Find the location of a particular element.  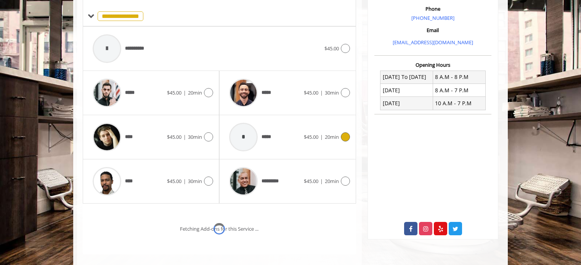

h3: Opening Hours is located at coordinates (433, 65).